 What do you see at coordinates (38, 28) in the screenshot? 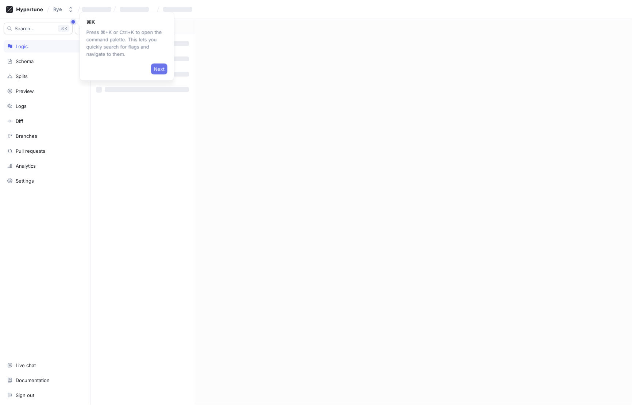
I see `button: Search...K` at bounding box center [38, 28].